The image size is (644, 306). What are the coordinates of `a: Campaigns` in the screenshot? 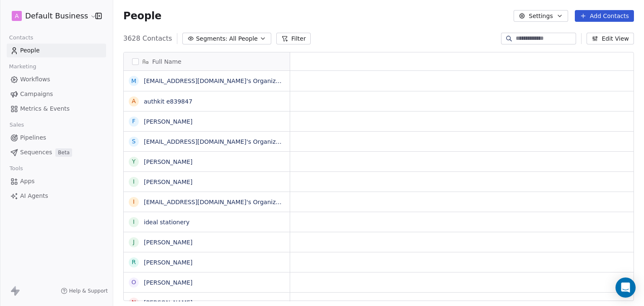 It's located at (56, 94).